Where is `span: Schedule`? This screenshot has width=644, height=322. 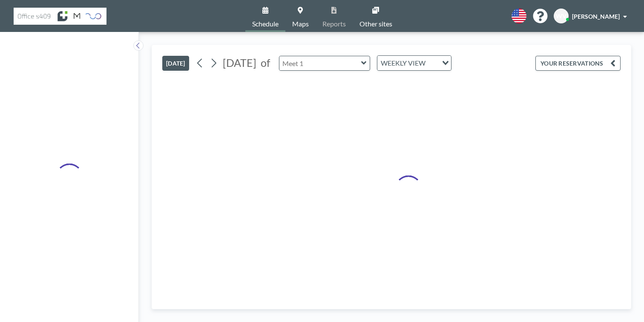
span: Schedule is located at coordinates (265, 24).